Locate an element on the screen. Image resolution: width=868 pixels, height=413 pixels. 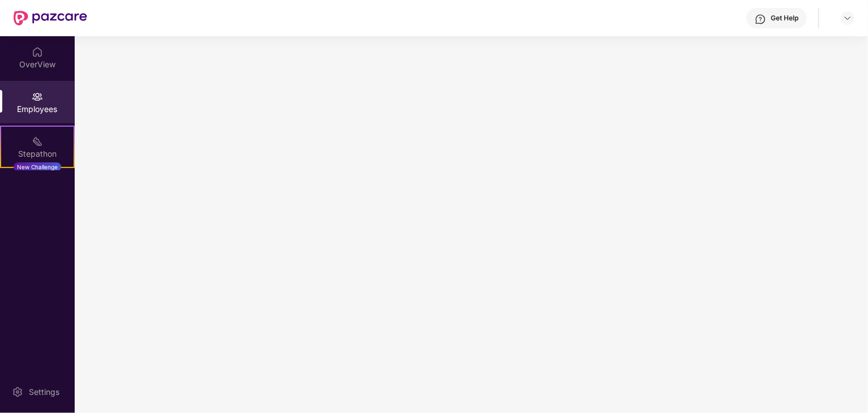
img: svg+xml;base64,PHN2ZyBpZD0iU2V0dGluZy0yMHgyMCIgeG1sbnM9Imh0dHA6Ly93d3cudzMub3JnLzIwMDAvc3ZnIiB3aW... is located at coordinates (17, 392).